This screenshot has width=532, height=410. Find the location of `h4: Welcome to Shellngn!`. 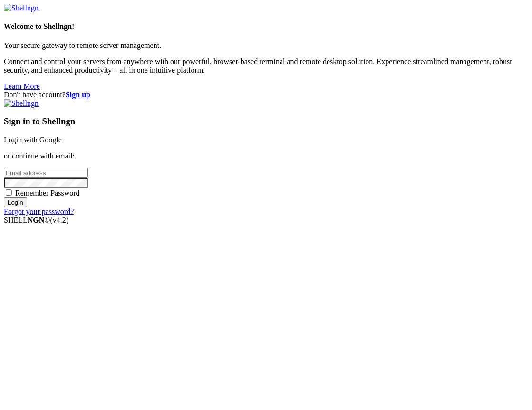

h4: Welcome to Shellngn! is located at coordinates (266, 27).